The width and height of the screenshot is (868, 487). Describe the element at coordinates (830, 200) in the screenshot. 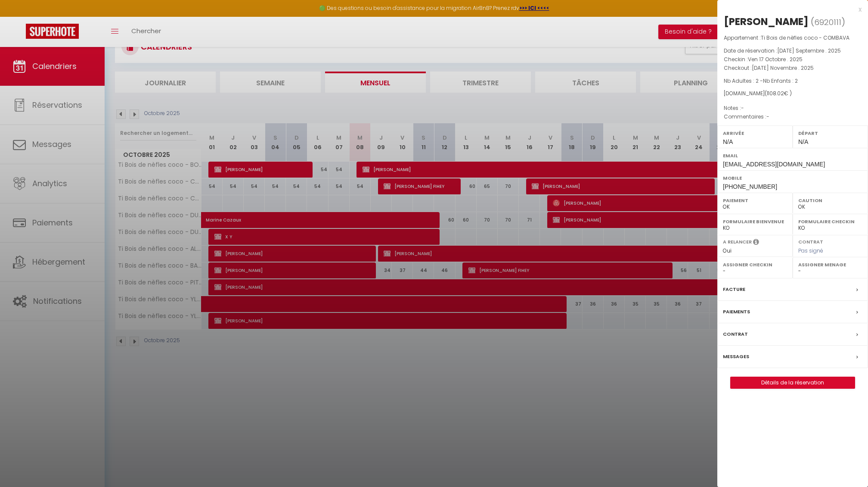

I see `label: Caution` at that location.